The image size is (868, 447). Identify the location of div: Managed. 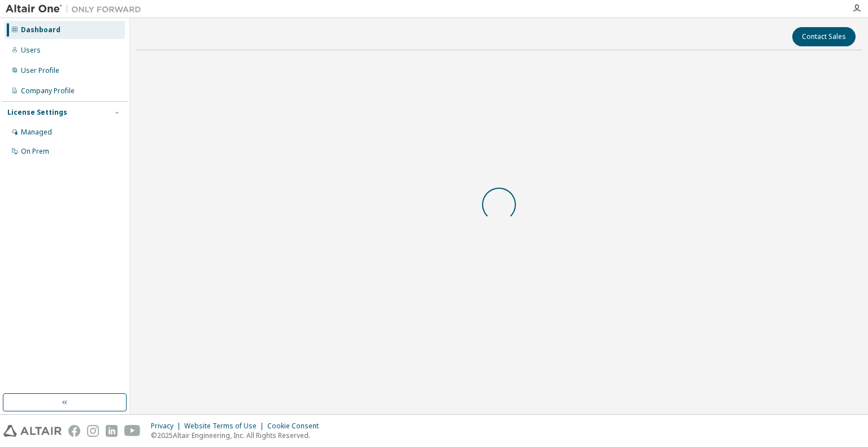
(36, 132).